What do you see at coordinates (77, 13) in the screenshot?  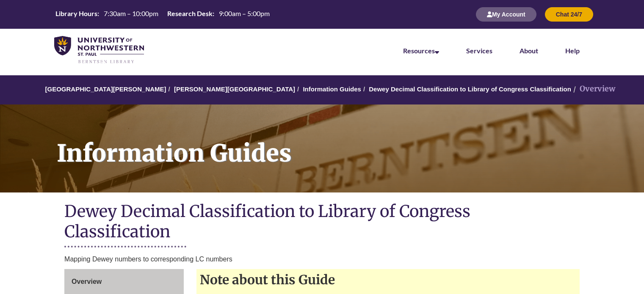 I see `th: Library Hours:` at bounding box center [77, 13].